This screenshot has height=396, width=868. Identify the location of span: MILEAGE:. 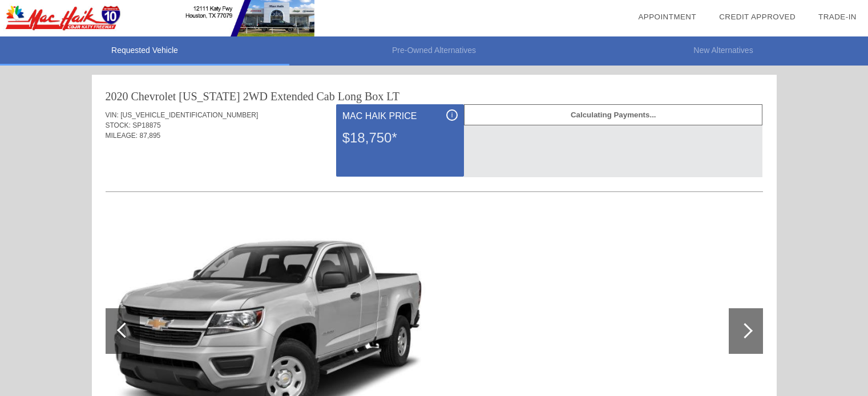
(122, 136).